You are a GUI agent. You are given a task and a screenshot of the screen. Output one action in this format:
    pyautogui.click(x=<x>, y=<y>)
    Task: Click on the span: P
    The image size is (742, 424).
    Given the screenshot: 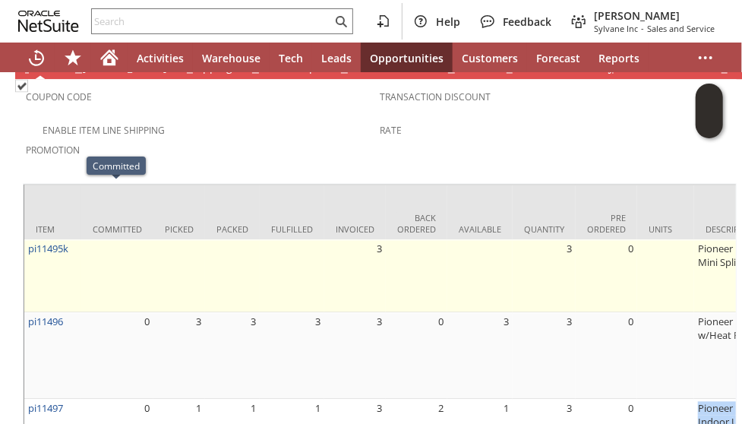 What is the action you would take?
    pyautogui.click(x=725, y=67)
    